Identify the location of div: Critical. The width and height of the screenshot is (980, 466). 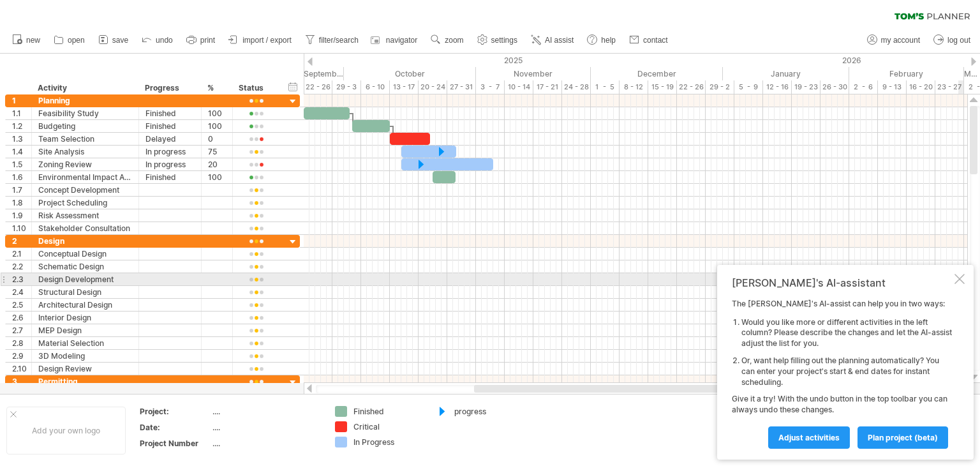
(388, 427).